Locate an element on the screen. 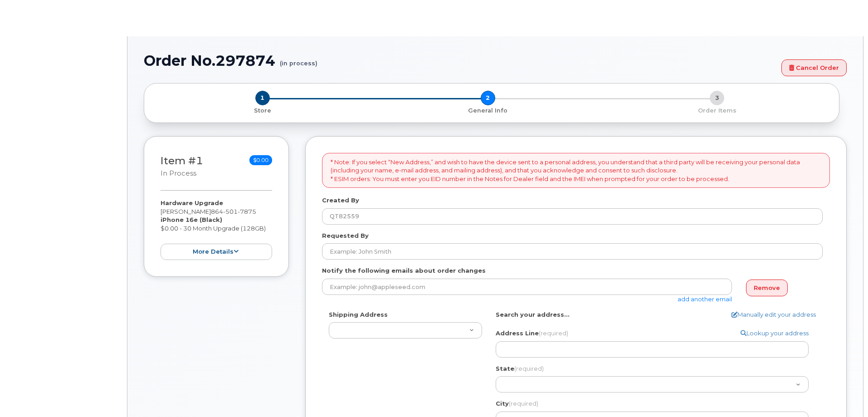 The width and height of the screenshot is (868, 417). span: 864 is located at coordinates (234, 211).